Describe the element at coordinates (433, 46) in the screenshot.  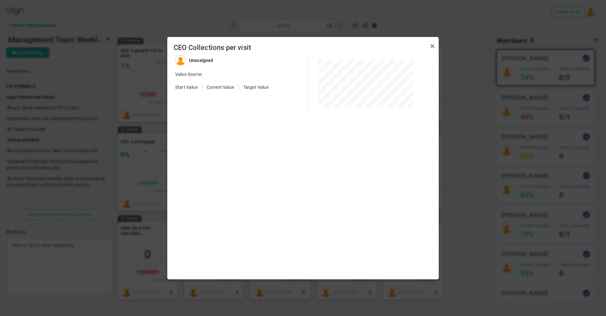
I see `a: Close` at that location.